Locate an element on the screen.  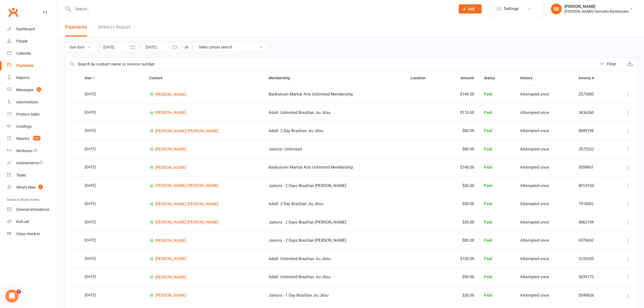
td: $20.00 is located at coordinates (461, 295).